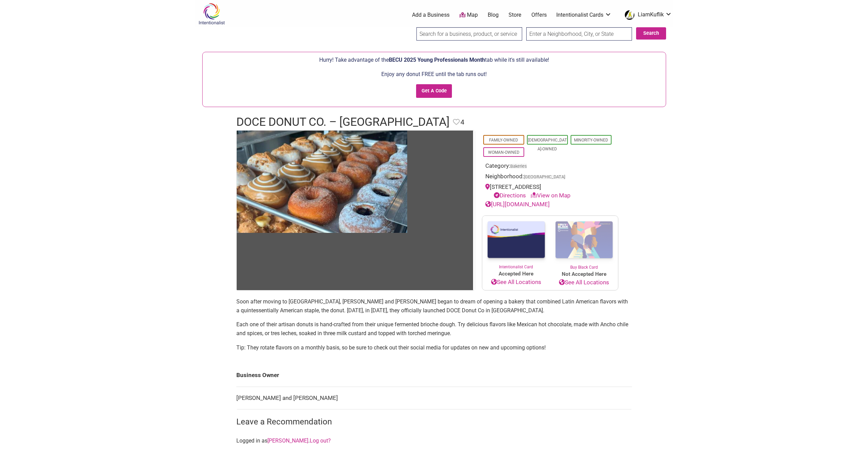  I want to click on a: Map, so click(469, 15).